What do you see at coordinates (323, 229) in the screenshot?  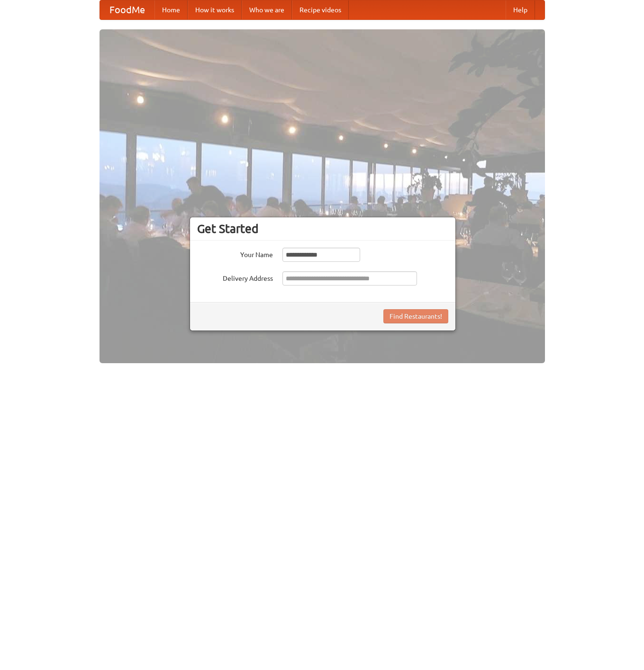 I see `h3: Get Started` at bounding box center [323, 229].